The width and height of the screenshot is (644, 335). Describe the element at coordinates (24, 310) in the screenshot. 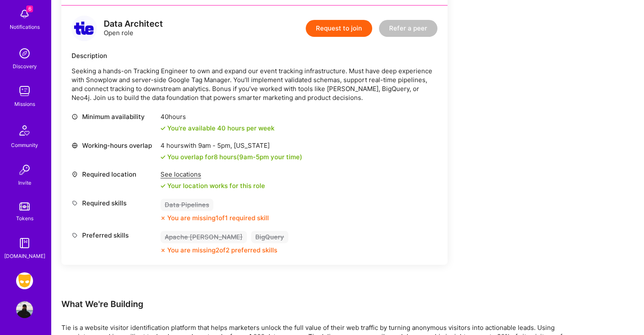

I see `img: User Avatar` at that location.